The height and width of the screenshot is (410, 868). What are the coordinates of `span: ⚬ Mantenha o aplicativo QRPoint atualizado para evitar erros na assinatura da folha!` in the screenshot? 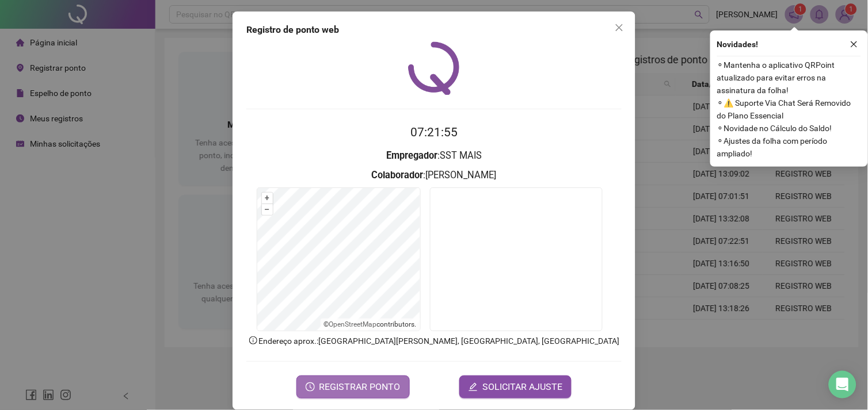 It's located at (789, 78).